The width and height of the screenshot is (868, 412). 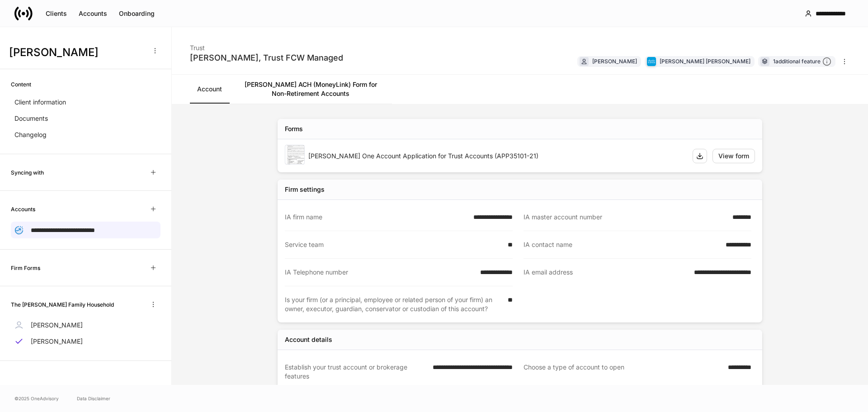 What do you see at coordinates (21, 85) in the screenshot?
I see `h6: Content` at bounding box center [21, 85].